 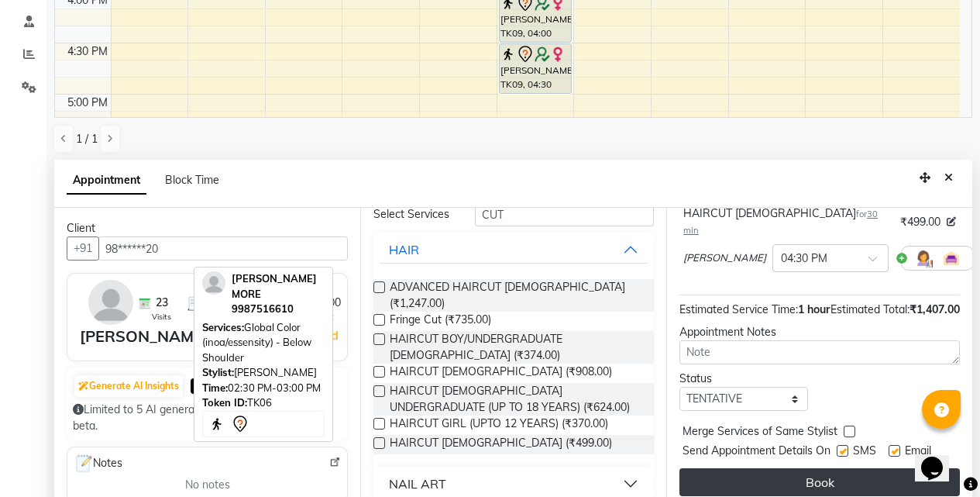 What do you see at coordinates (920, 222) in the screenshot?
I see `span: ₹499.00` at bounding box center [920, 222].